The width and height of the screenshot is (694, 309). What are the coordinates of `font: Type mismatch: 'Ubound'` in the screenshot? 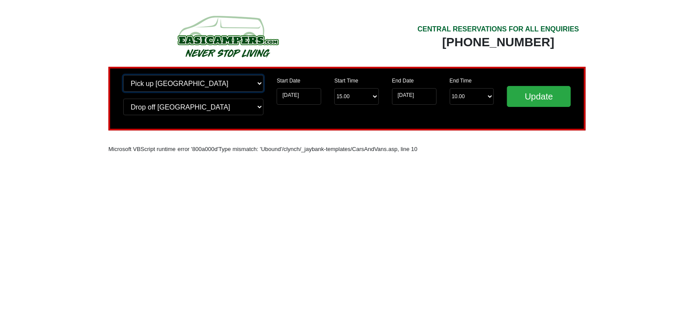 It's located at (250, 149).